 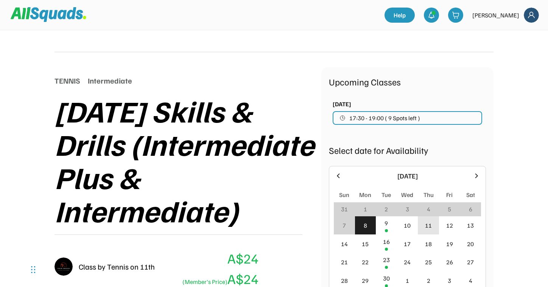 I want to click on div: 31, so click(x=344, y=209).